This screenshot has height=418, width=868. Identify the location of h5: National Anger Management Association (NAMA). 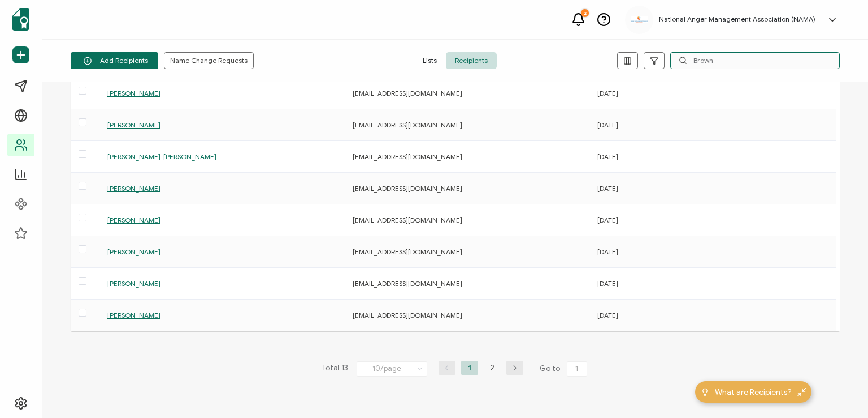
(737, 19).